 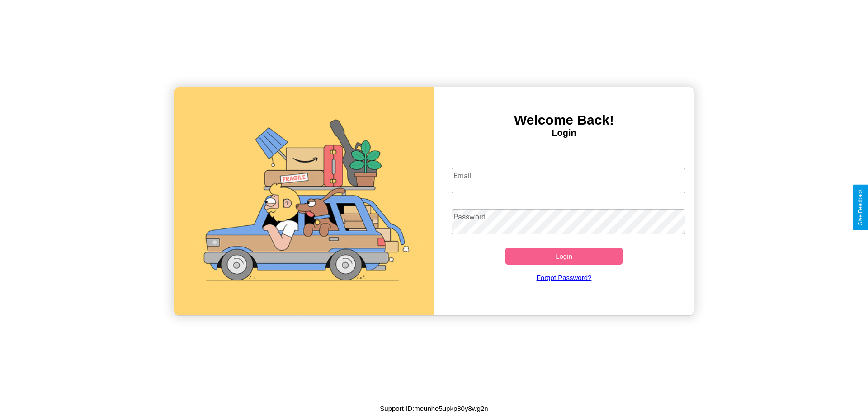 What do you see at coordinates (564, 277) in the screenshot?
I see `a: Forgot Password?` at bounding box center [564, 277].